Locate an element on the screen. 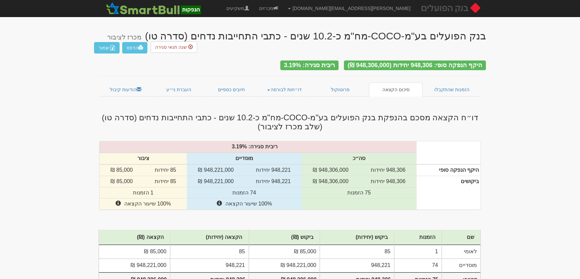 The width and height of the screenshot is (580, 279). td: לאומי is located at coordinates (461, 252).